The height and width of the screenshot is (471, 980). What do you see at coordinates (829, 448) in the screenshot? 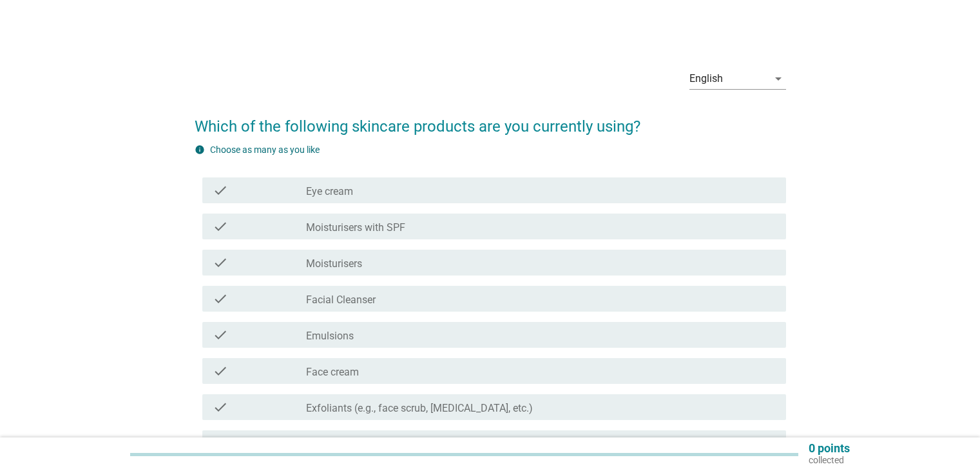
I see `p: 0 points` at bounding box center [829, 448].